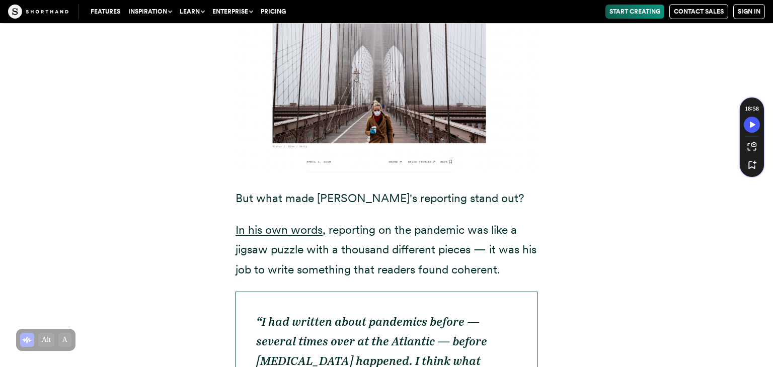  Describe the element at coordinates (273, 12) in the screenshot. I see `a: Pricing` at that location.